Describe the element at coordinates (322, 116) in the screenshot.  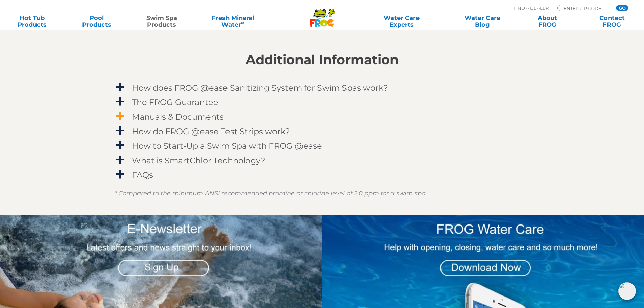
I see `a: a Manuals & Documents` at that location.